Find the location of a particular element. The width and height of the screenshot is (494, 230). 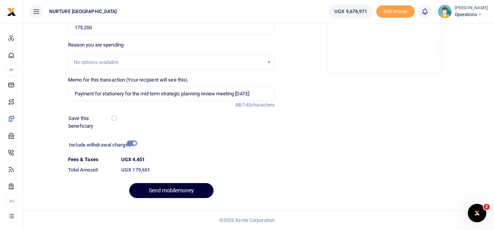

h6: UGX 179,651 is located at coordinates (198, 170).